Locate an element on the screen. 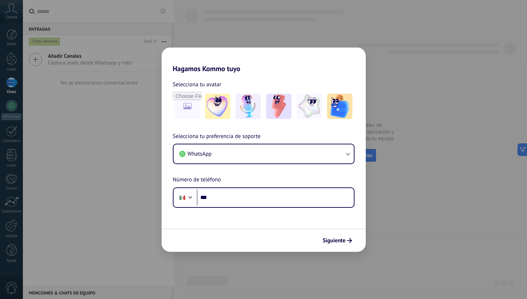 The image size is (527, 299). span: Número de teléfono is located at coordinates (197, 180).